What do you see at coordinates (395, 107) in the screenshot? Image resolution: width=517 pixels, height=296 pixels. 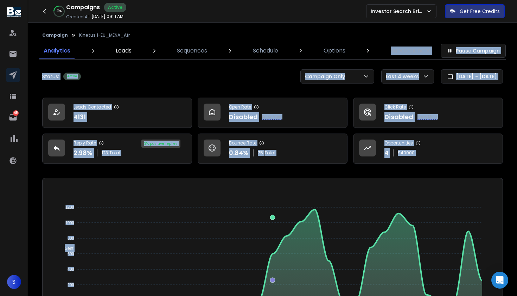 I see `p: Click Rate` at bounding box center [395, 107].